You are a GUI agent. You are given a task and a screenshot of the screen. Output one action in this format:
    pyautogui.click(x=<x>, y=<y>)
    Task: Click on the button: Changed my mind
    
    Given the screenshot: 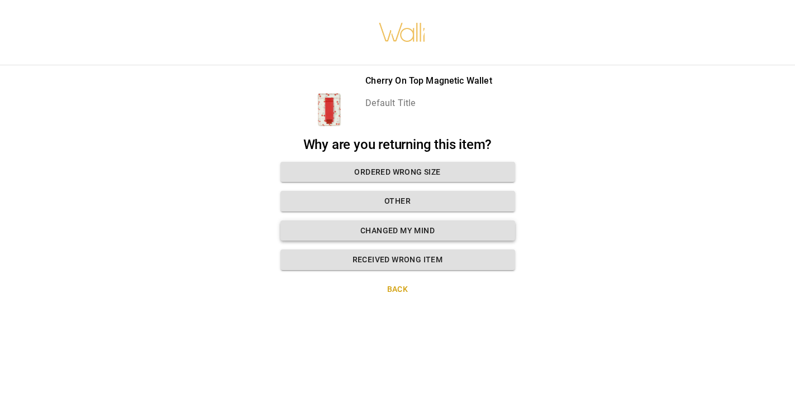 What is the action you would take?
    pyautogui.click(x=398, y=231)
    